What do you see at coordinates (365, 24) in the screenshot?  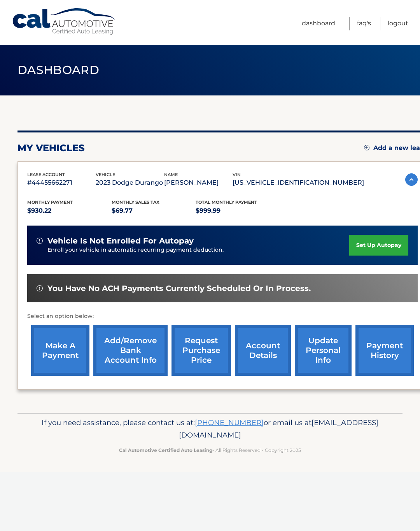 I see `a: FAQ's` at bounding box center [365, 24].